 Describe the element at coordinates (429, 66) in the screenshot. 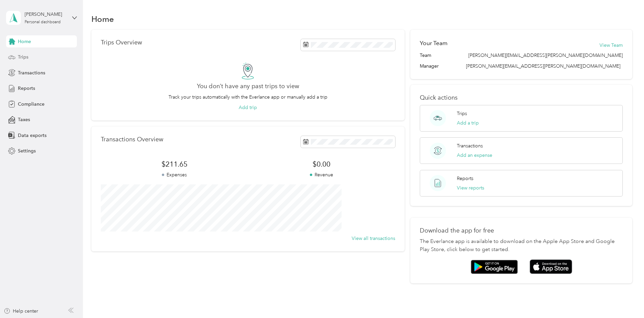

I see `span: Manager` at that location.